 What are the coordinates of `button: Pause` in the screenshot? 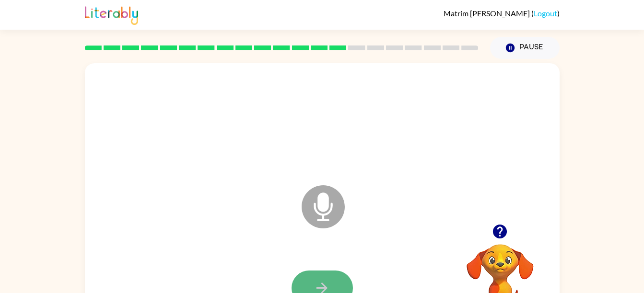 It's located at (525, 48).